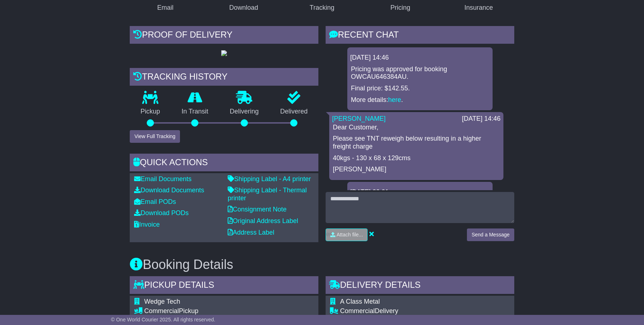 The width and height of the screenshot is (644, 325). Describe the element at coordinates (416, 128) in the screenshot. I see `p: Dear Customer,` at that location.